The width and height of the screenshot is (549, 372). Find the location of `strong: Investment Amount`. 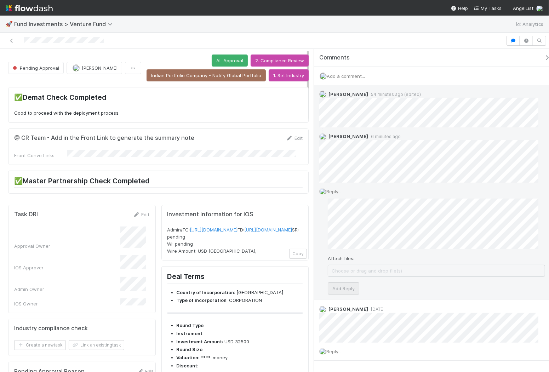

strong: Investment Amount is located at coordinates (199, 341).